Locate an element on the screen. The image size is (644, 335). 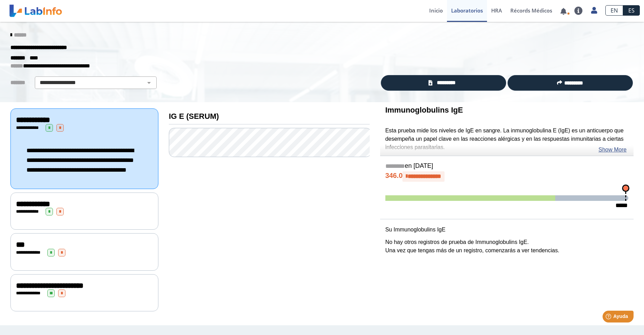
p: Esta prueba mide los niveles de IgE en sangre. La inmunoglobulina E (IgE) es un anticuerpo que de... is located at coordinates (507, 139).